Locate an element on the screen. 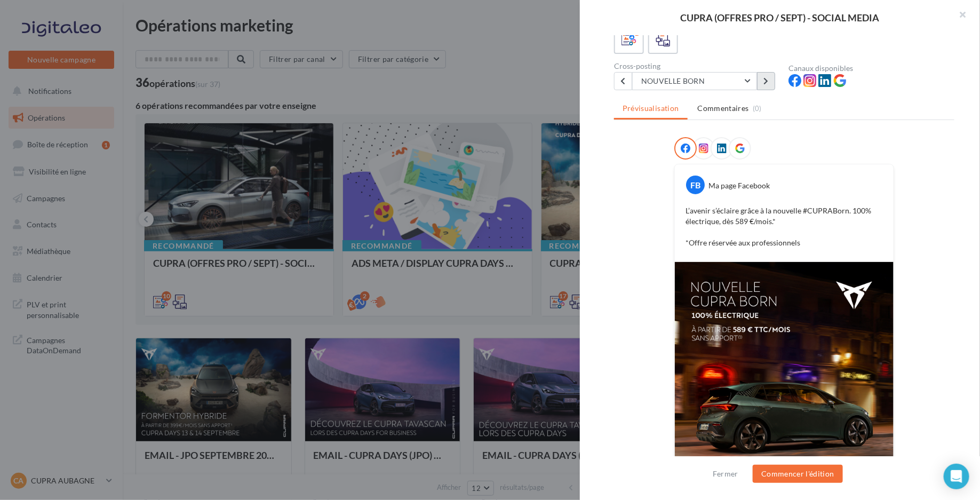 The width and height of the screenshot is (980, 500). div: CUPRA (OFFRES PRO / SEPT) - SOCIAL MEDIA is located at coordinates (780, 18).